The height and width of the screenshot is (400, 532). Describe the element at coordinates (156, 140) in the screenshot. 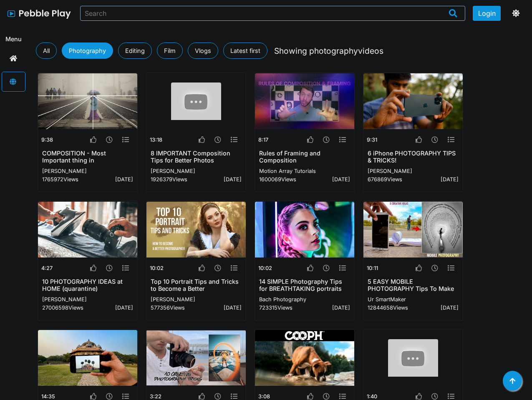

I see `h2: 13:18` at that location.